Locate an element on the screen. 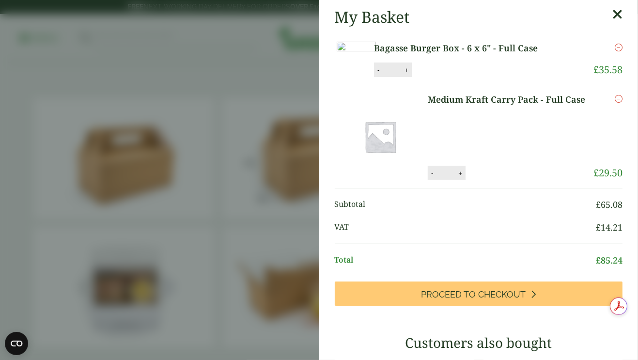 The height and width of the screenshot is (360, 638). bdi: 65.08 is located at coordinates (609, 204).